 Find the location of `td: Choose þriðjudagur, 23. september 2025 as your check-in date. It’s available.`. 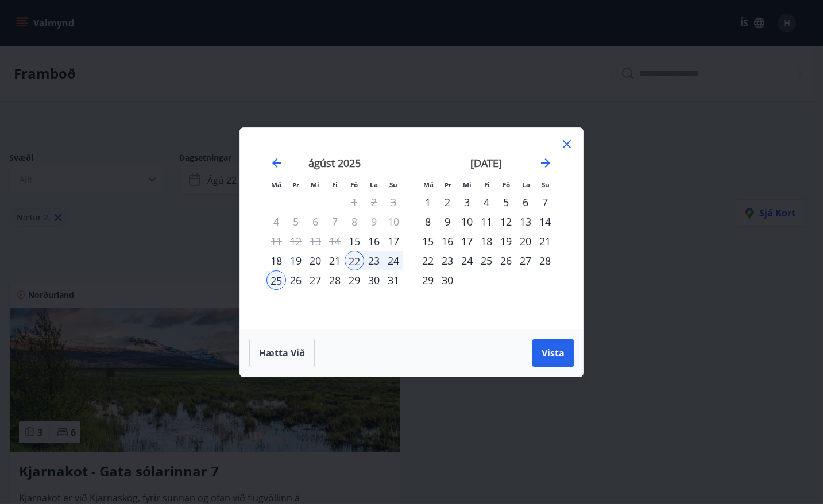

td: Choose þriðjudagur, 23. september 2025 as your check-in date. It’s available. is located at coordinates (448, 261).